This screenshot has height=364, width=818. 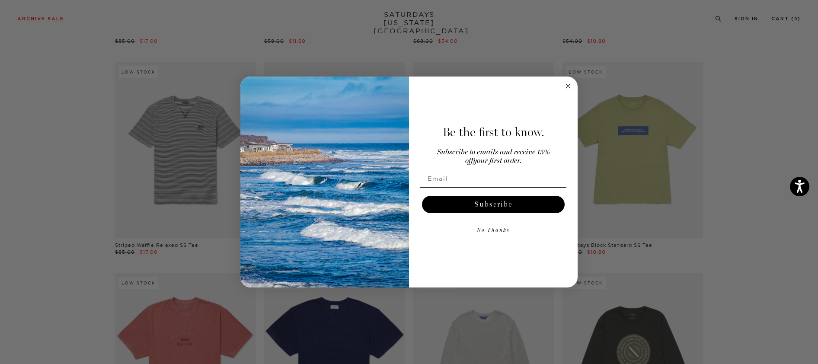 What do you see at coordinates (493, 132) in the screenshot?
I see `span: Be the first to know.` at bounding box center [493, 132].